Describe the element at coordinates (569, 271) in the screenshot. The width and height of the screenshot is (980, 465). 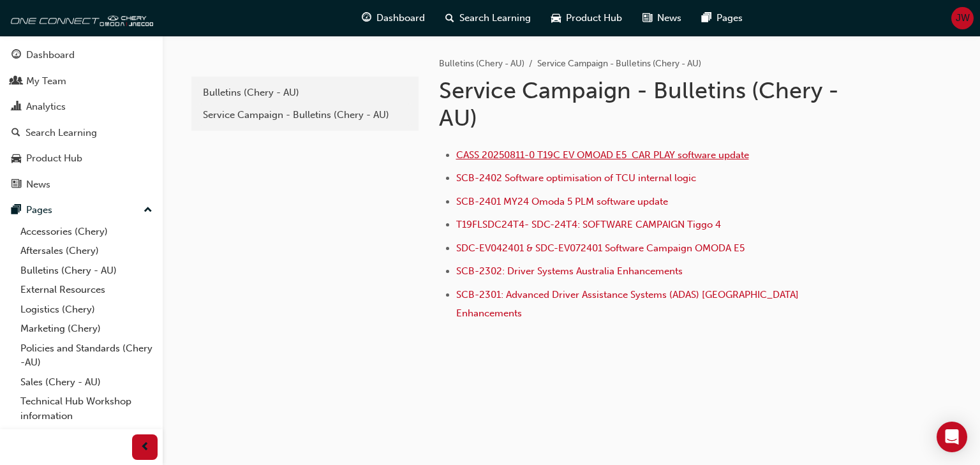
I see `a: SCB-2302: Driver Systems Australia Enhancements` at that location.